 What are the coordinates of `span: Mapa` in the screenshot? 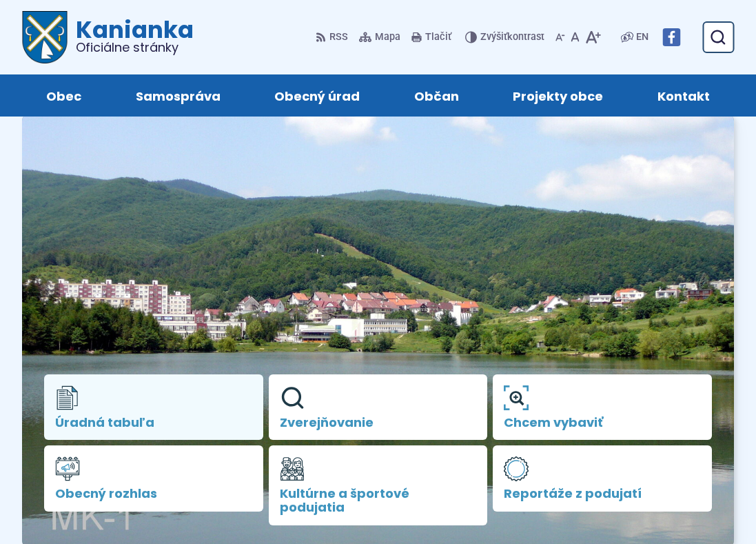 It's located at (388, 38).